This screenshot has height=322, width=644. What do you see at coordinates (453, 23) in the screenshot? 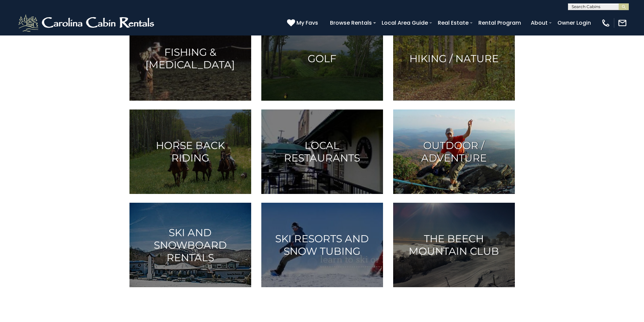
I see `a: Real Estate` at bounding box center [453, 23].